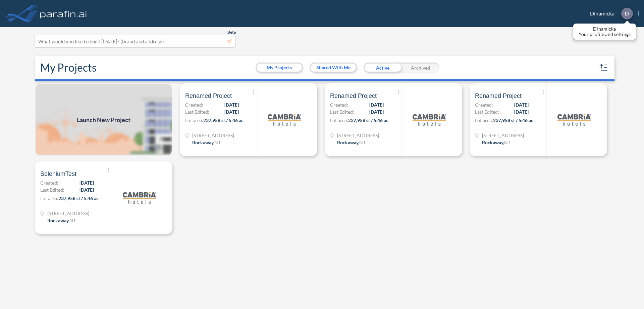  What do you see at coordinates (420, 68) in the screenshot?
I see `div: Archived` at bounding box center [420, 68].